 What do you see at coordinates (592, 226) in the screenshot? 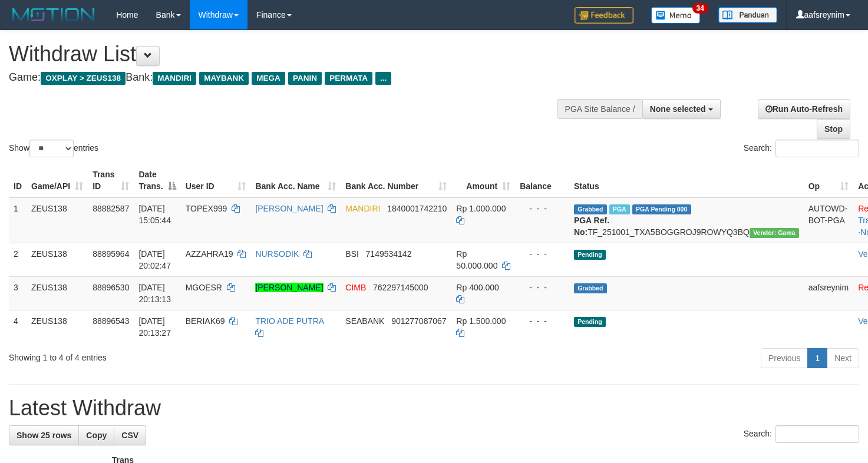
I see `b: PGA Ref. No:` at bounding box center [592, 226].